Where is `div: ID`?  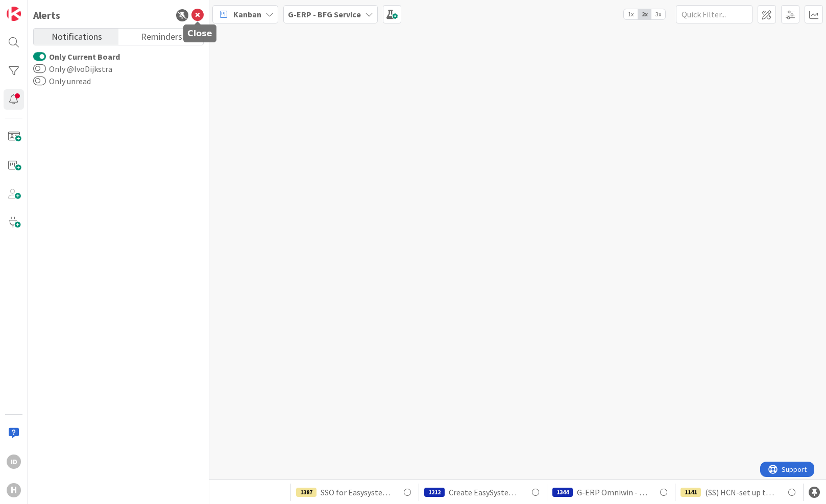 div: ID is located at coordinates (13, 462).